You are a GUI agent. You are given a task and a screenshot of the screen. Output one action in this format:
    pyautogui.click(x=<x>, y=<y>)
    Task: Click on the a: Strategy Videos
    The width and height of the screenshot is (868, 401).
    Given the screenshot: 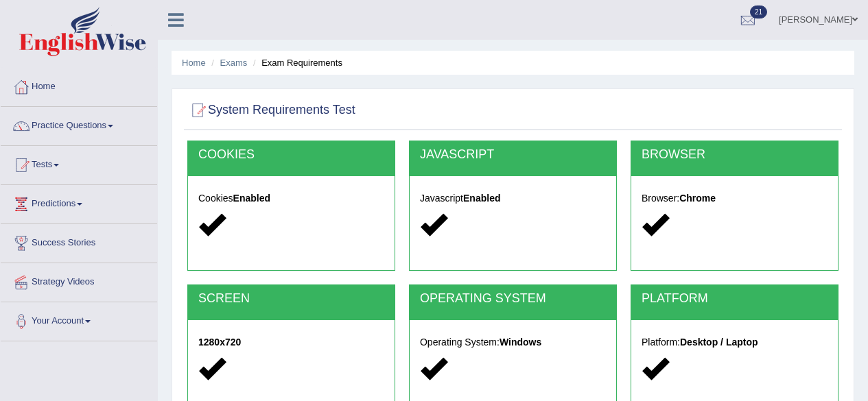 What is the action you would take?
    pyautogui.click(x=78, y=280)
    